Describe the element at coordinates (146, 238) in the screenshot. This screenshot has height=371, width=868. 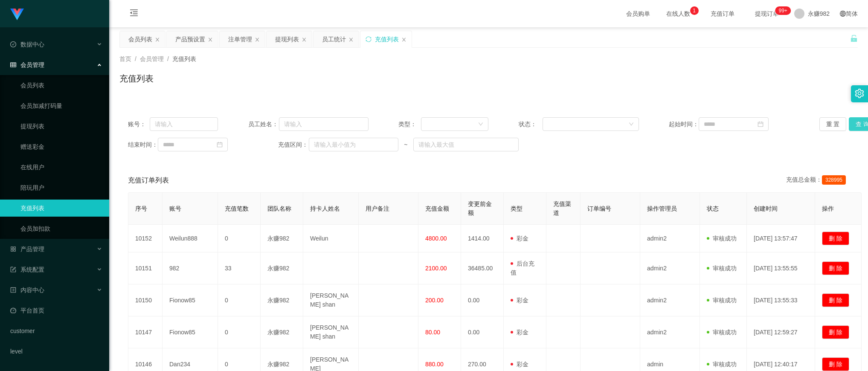
I see `td: 10152` at that location.